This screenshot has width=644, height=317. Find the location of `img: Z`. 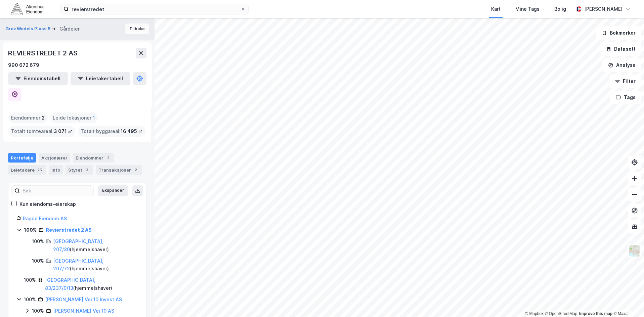

img: Z is located at coordinates (635, 251).